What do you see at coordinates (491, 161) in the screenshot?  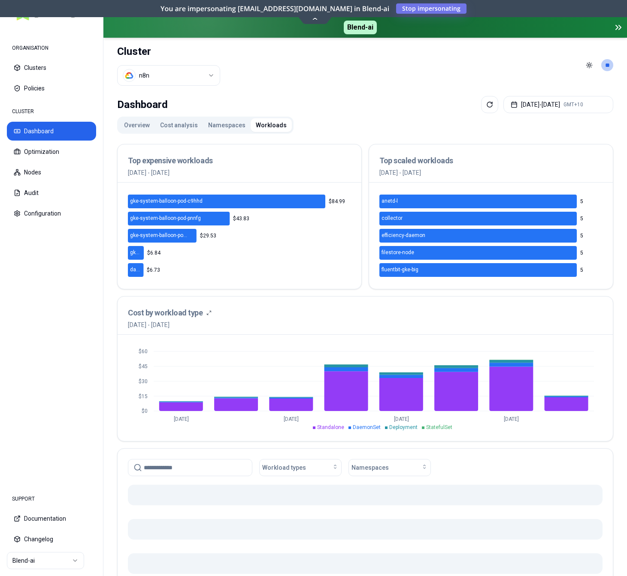 I see `h3: Top scaled workloads` at bounding box center [491, 161].